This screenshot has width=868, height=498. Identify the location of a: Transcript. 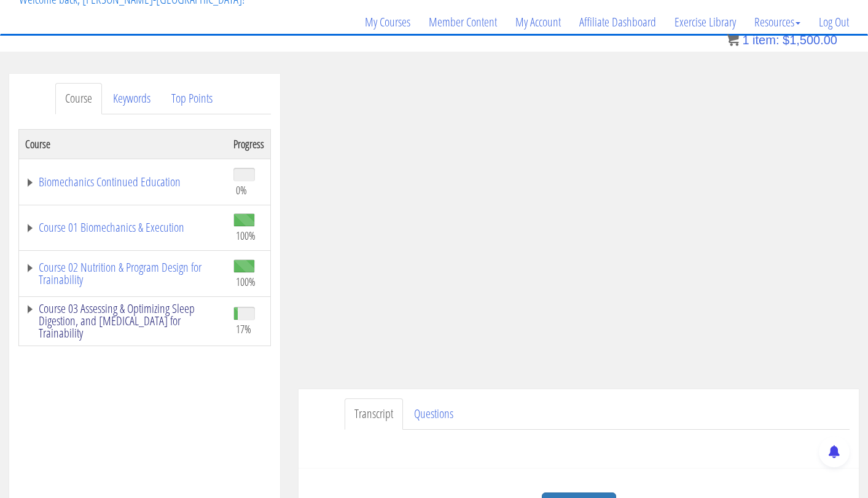
(374, 414).